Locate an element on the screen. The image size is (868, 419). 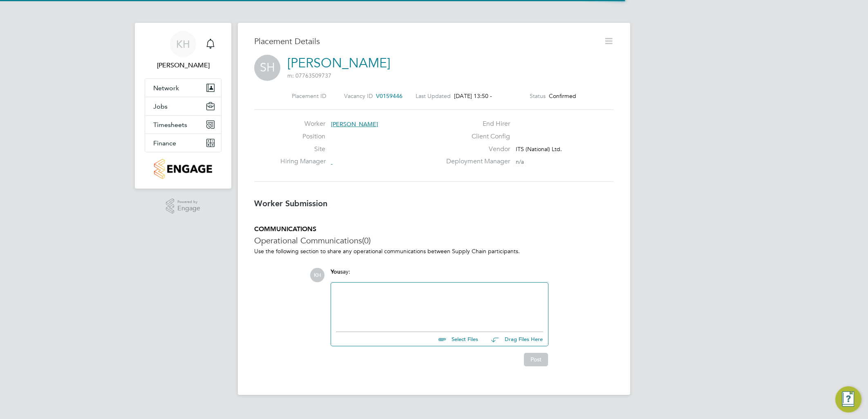
label: Client Config is located at coordinates (476, 137).